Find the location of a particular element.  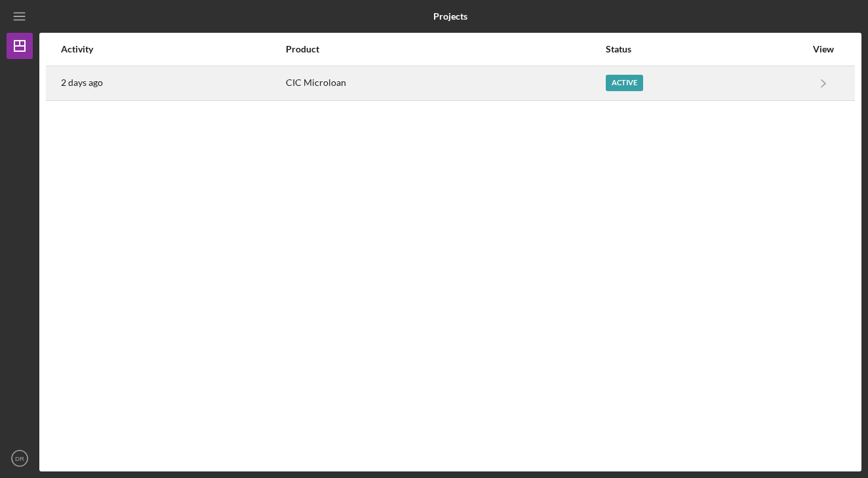

b: Projects is located at coordinates (450, 16).